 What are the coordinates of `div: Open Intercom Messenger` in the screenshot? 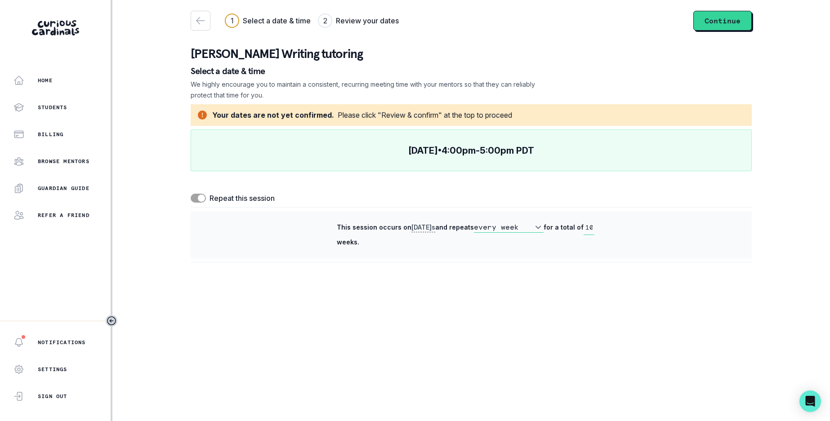 It's located at (810, 401).